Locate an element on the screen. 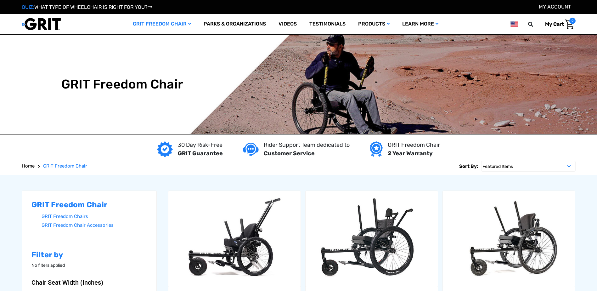 The image size is (597, 291). p: GRIT Freedom Chair is located at coordinates (414, 145).